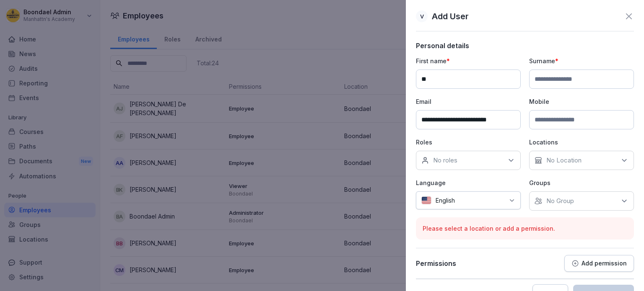 The width and height of the screenshot is (644, 291). I want to click on div: English, so click(469, 200).